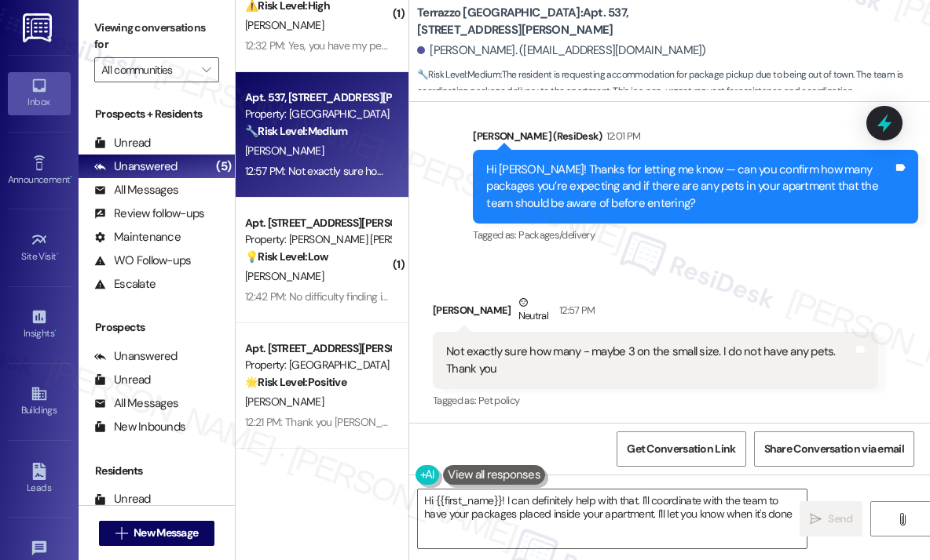 This screenshot has height=560, width=930. Describe the element at coordinates (156, 327) in the screenshot. I see `div: Prospects` at that location.